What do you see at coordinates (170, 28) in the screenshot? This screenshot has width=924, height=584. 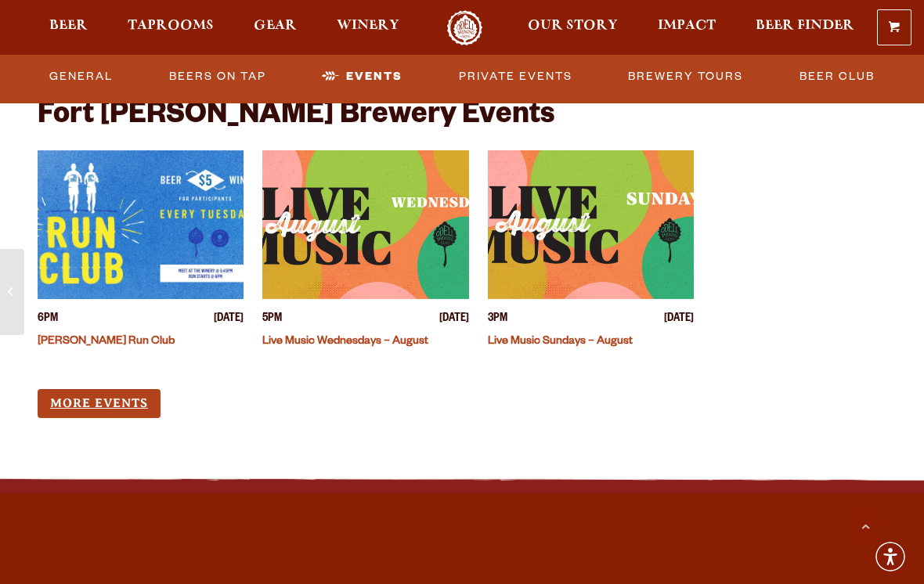 I see `a: Taprooms` at bounding box center [170, 28].